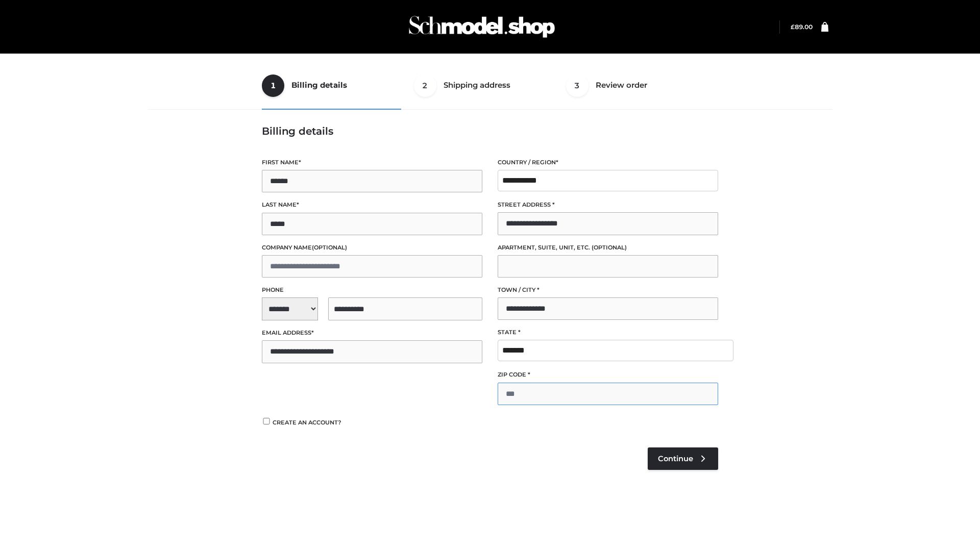 The image size is (980, 551). What do you see at coordinates (801, 26) in the screenshot?
I see `bdi: 89.00` at bounding box center [801, 26].